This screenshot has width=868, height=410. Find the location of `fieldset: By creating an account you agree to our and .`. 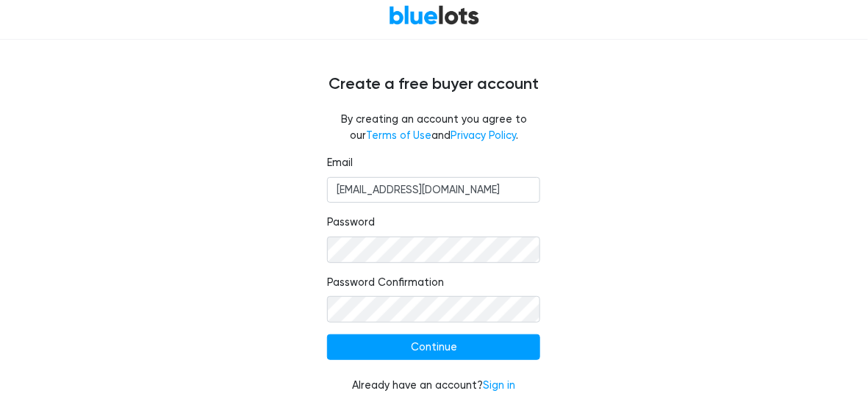

fieldset: By creating an account you agree to our and . is located at coordinates (433, 128).